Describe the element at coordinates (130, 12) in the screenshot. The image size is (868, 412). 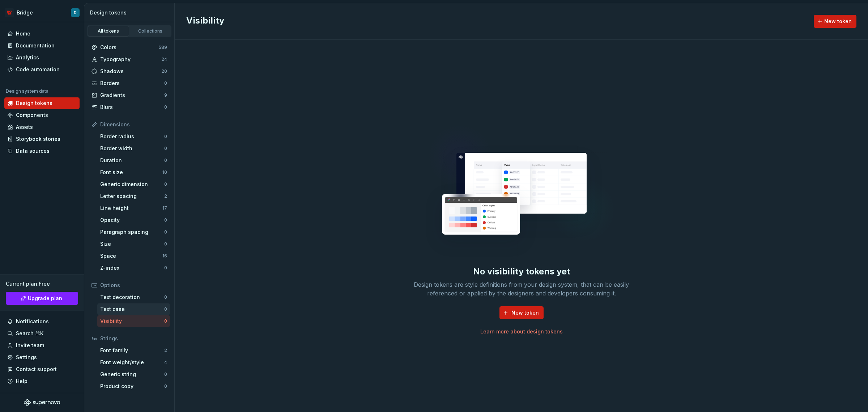
I see `div: Design tokens` at that location.